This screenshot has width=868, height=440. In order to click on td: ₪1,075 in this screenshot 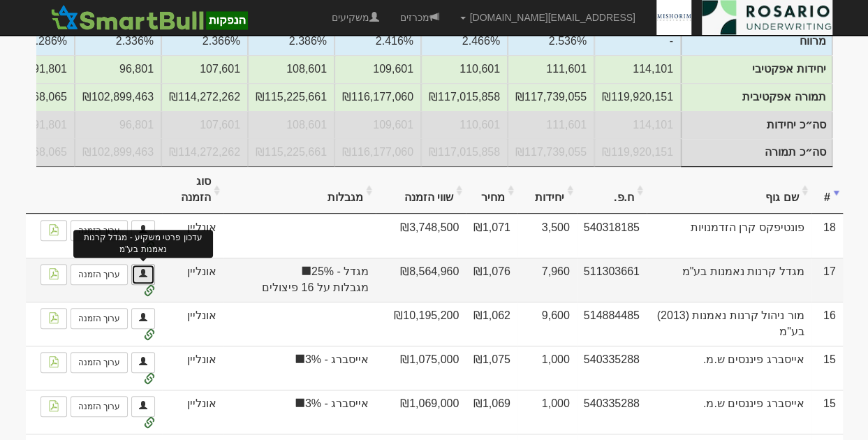, I will do `click(491, 367)`.